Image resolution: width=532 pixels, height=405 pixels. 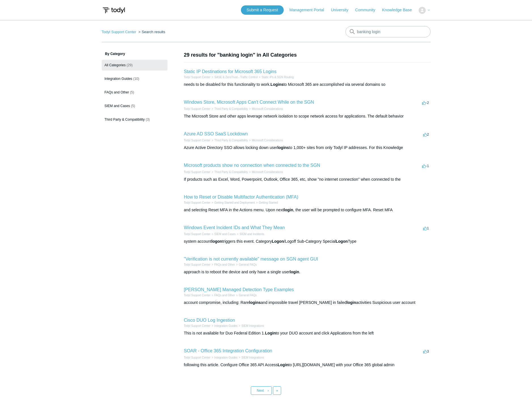 What do you see at coordinates (266, 203) in the screenshot?
I see `li: Getting Started` at bounding box center [266, 203].